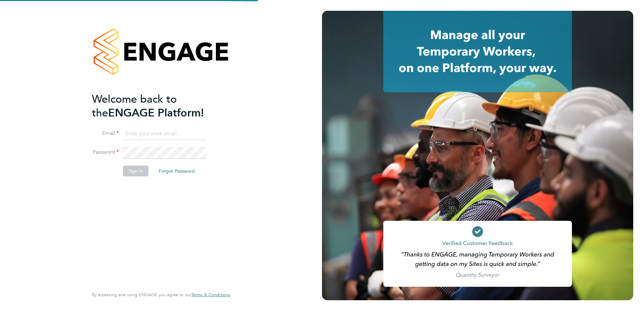 The height and width of the screenshot is (311, 644). I want to click on span: Welcome back to the, so click(134, 106).